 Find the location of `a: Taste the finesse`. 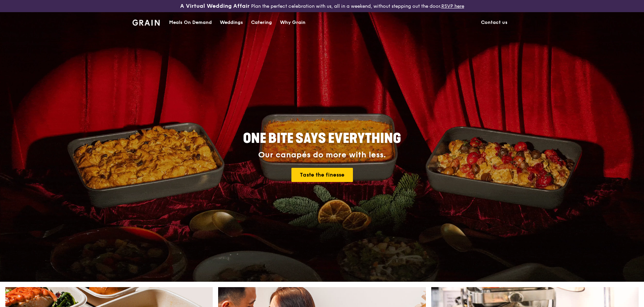

a: Taste the finesse is located at coordinates (322, 175).